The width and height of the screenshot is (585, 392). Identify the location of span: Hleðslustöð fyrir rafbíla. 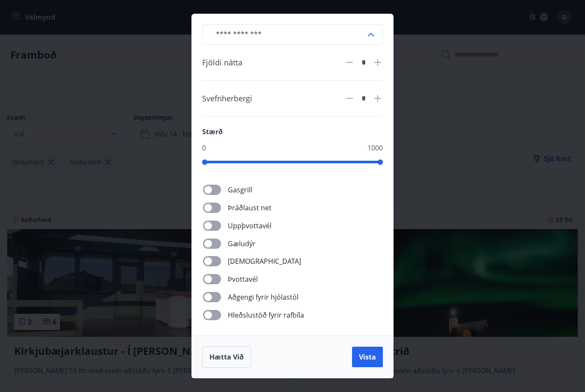
(266, 315).